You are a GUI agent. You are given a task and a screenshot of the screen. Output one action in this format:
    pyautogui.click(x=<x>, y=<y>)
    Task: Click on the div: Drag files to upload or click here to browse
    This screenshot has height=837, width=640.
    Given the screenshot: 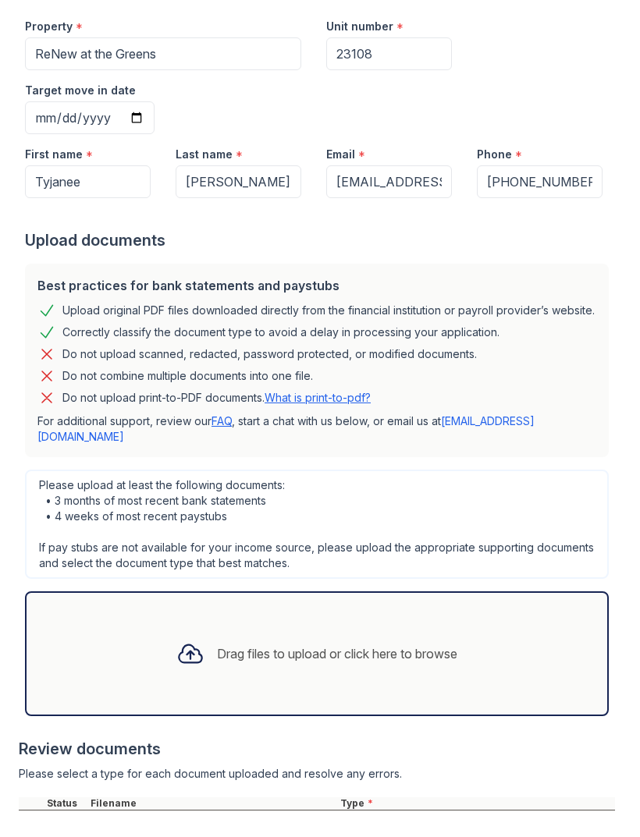 What is the action you would take?
    pyautogui.click(x=337, y=654)
    